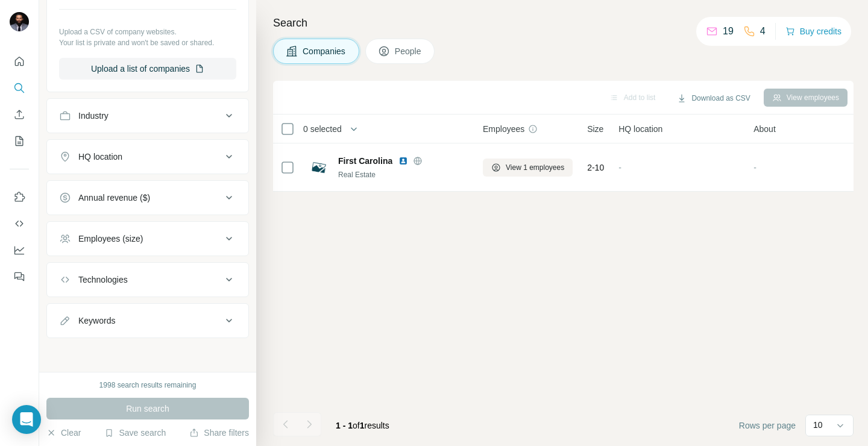  What do you see at coordinates (19, 22) in the screenshot?
I see `img: Avatar` at bounding box center [19, 22].